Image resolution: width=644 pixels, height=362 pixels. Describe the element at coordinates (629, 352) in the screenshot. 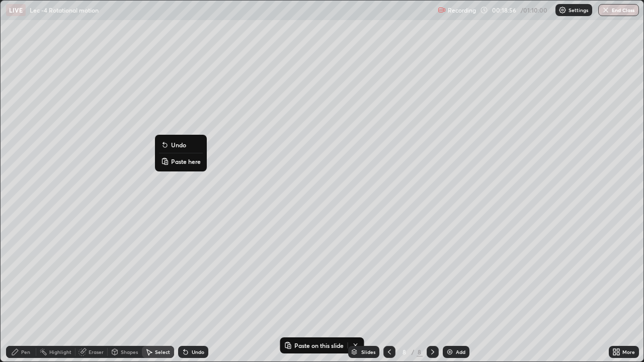

I see `div: More` at that location.